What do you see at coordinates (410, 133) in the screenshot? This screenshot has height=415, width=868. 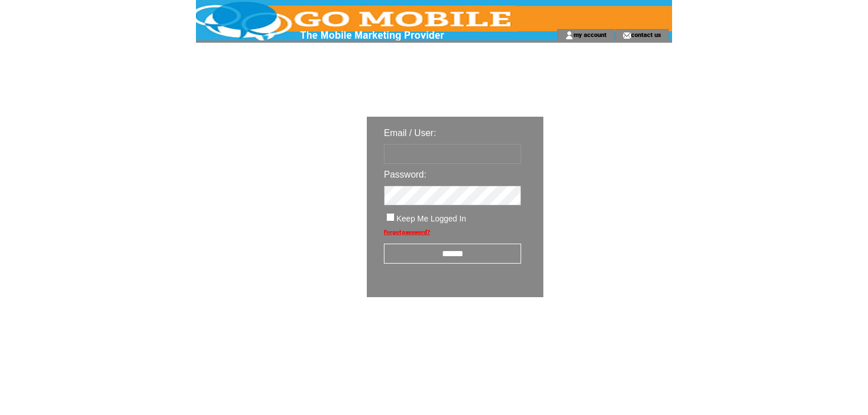 I see `span: Email / User:` at bounding box center [410, 133].